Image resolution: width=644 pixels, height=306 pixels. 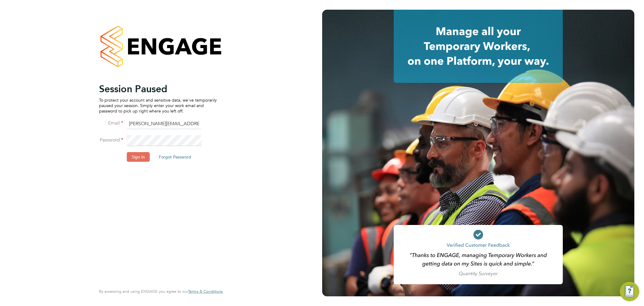 What do you see at coordinates (629, 291) in the screenshot?
I see `button: Engage Resource Center` at bounding box center [629, 291].